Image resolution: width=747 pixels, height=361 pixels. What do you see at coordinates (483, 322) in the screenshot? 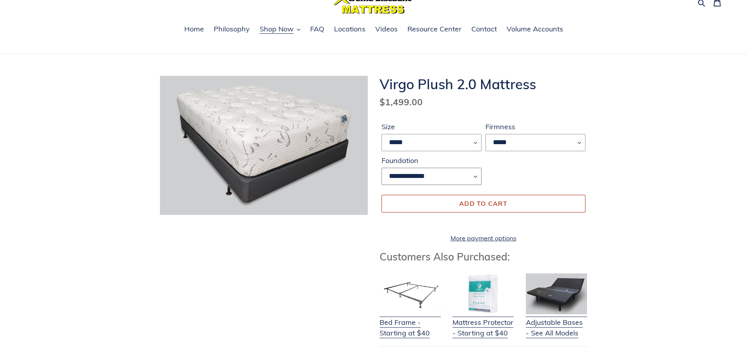
I see `a: Mattress Protector - Starting at $40` at bounding box center [483, 322].